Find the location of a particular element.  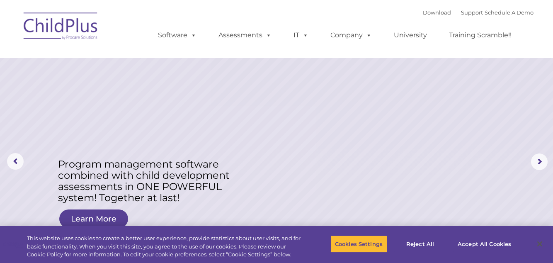

button: Close is located at coordinates (540, 244).